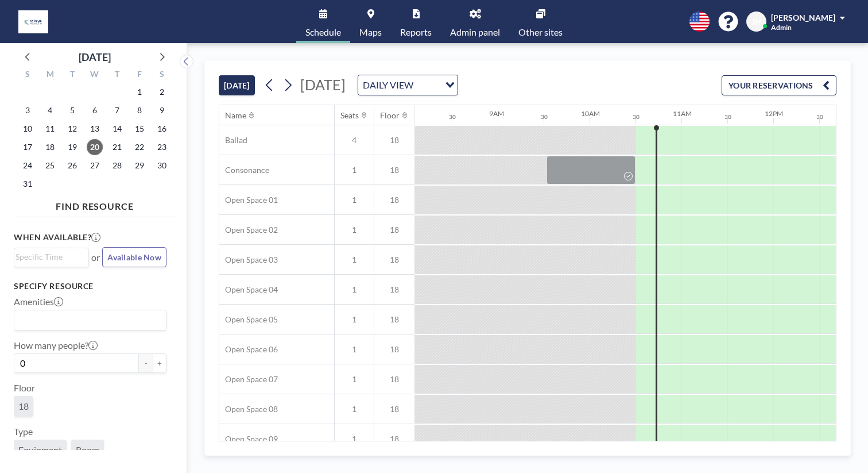  I want to click on span: or, so click(95, 257).